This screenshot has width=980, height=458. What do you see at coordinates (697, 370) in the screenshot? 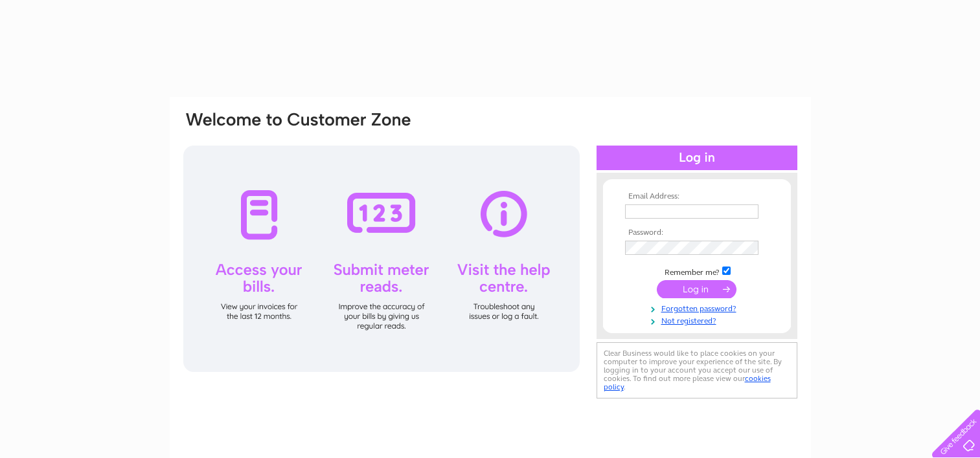
I see `div: Clear Business would like to place cookies on your computer to improve your experience of the sit...` at bounding box center [697, 370].